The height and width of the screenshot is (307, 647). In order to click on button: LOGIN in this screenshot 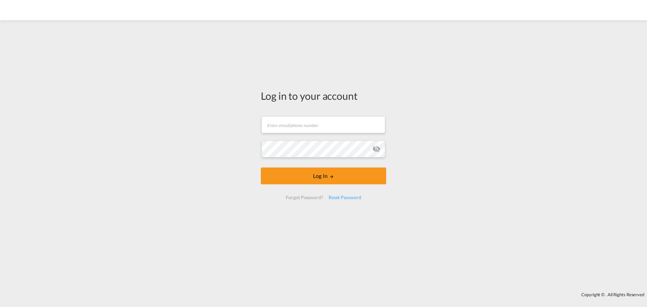, I will do `click(323, 176)`.